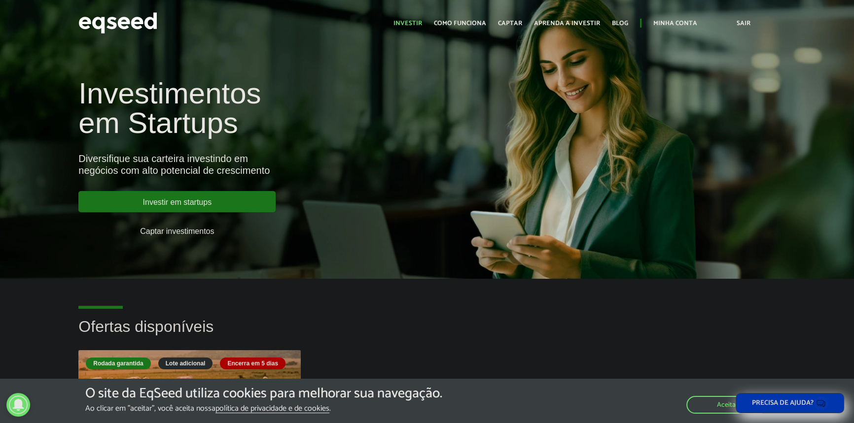 This screenshot has height=423, width=854. What do you see at coordinates (675, 23) in the screenshot?
I see `a: Minha conta` at bounding box center [675, 23].